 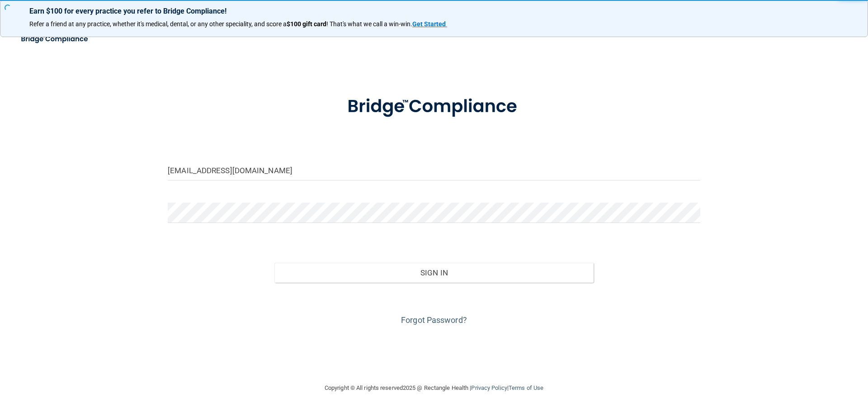 What do you see at coordinates (430, 24) in the screenshot?
I see `a: Get Started` at bounding box center [430, 24].